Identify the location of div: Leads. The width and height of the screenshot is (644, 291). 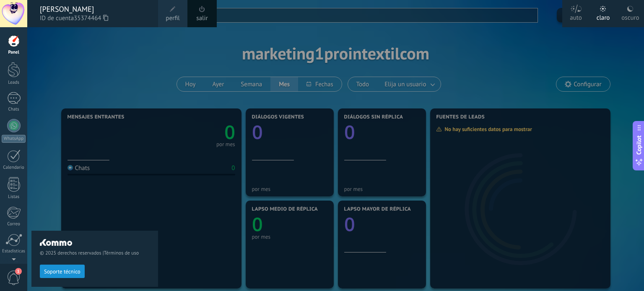
(14, 82).